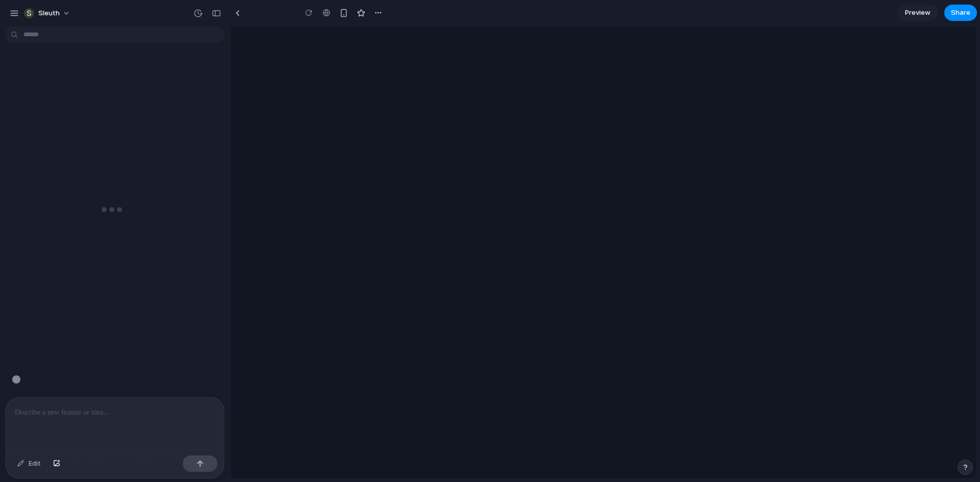 This screenshot has height=482, width=980. Describe the element at coordinates (47, 13) in the screenshot. I see `button: Sleuth` at that location.